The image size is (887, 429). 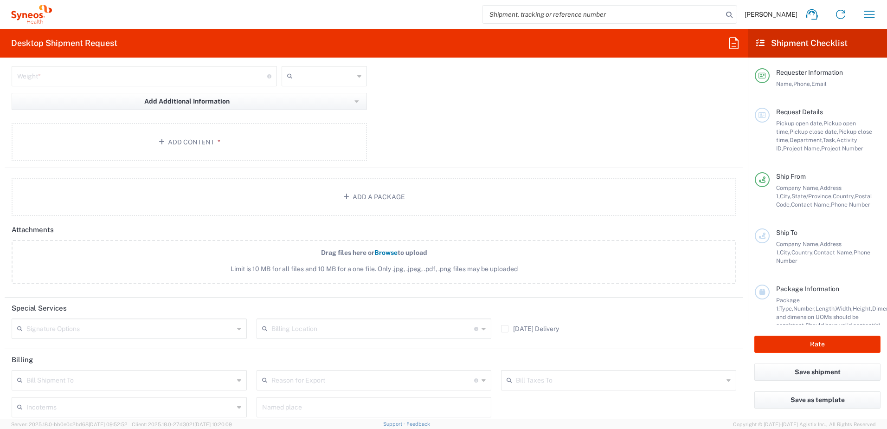 I want to click on button: Add Content*, so click(x=189, y=142).